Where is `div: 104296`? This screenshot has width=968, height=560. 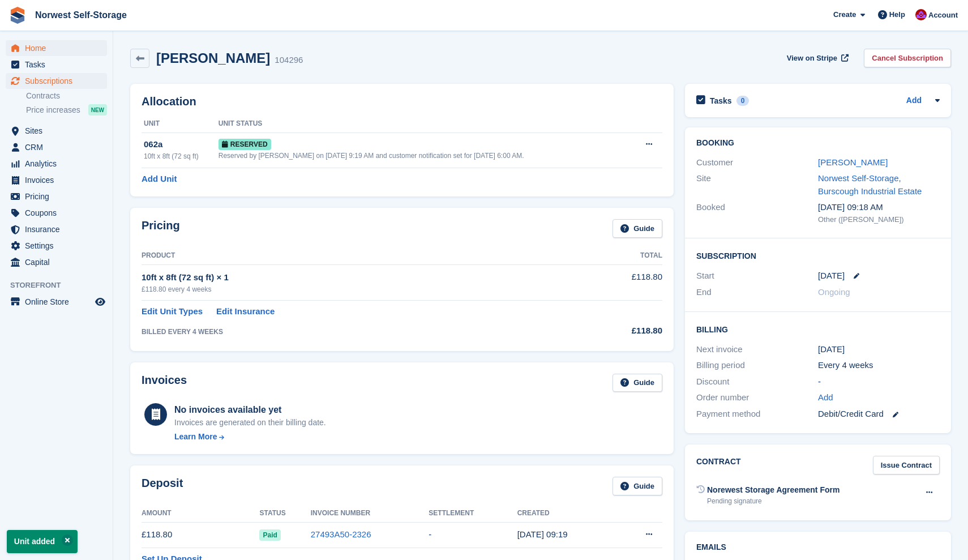 div: 104296 is located at coordinates (289, 60).